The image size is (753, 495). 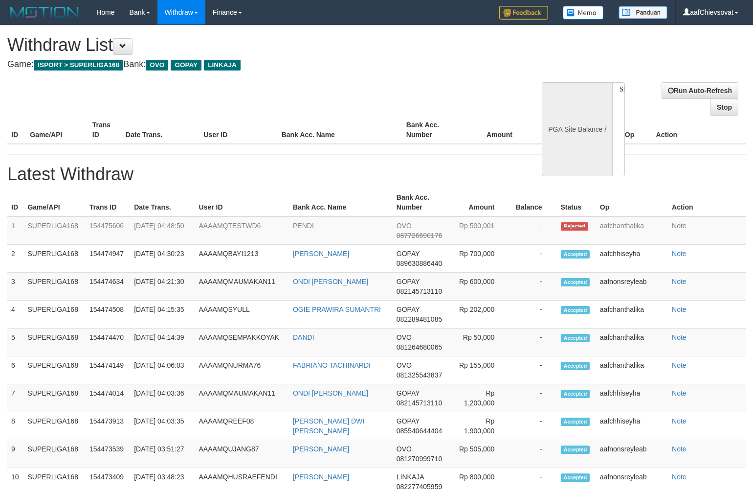 What do you see at coordinates (15, 342) in the screenshot?
I see `td: 5` at bounding box center [15, 342].